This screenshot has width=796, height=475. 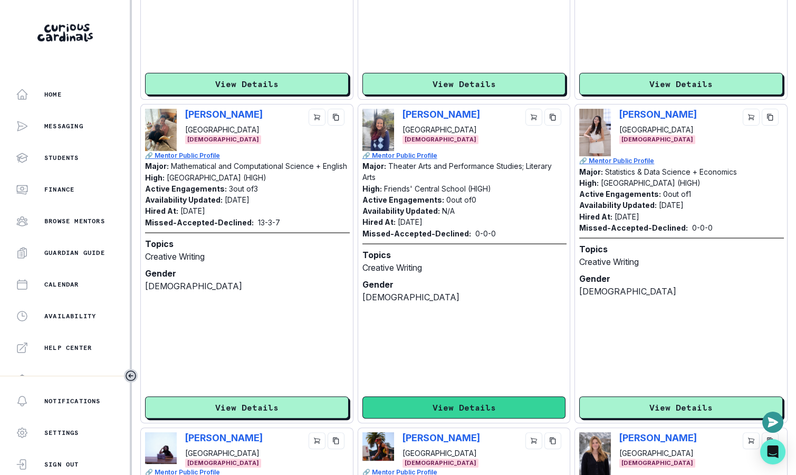 What do you see at coordinates (70, 316) in the screenshot?
I see `p: Availability` at bounding box center [70, 316].